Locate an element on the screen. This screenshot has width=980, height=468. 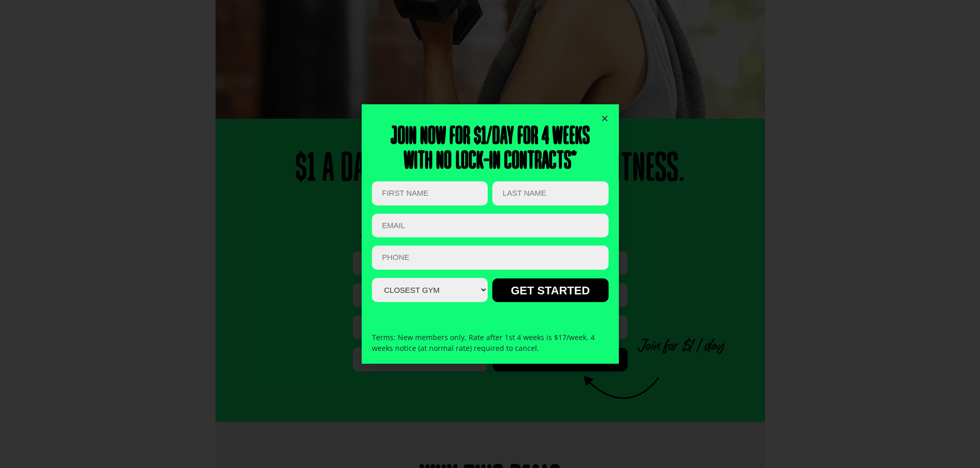
input: Email is located at coordinates (490, 225).